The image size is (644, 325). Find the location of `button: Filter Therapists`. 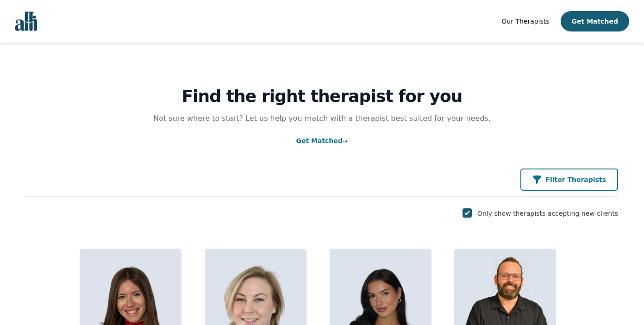

button: Filter Therapists is located at coordinates (569, 179).